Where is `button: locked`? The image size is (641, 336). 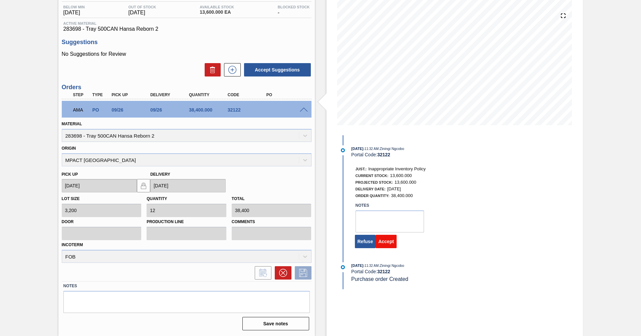
button: locked is located at coordinates (144, 186).